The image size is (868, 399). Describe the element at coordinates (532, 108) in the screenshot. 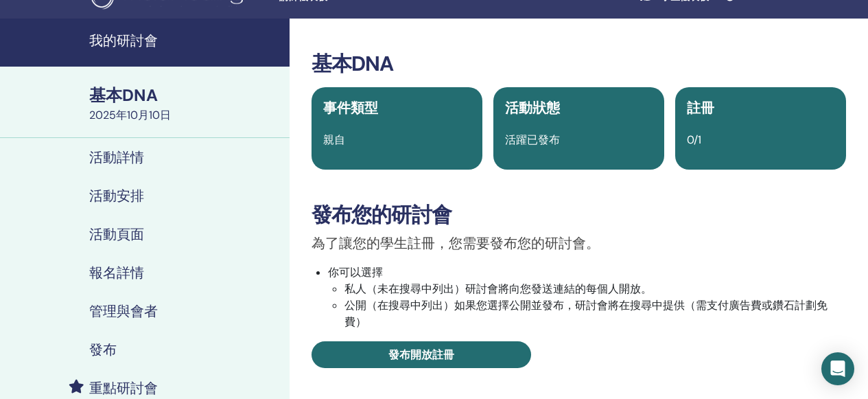

I see `font: 活動狀態` at that location.